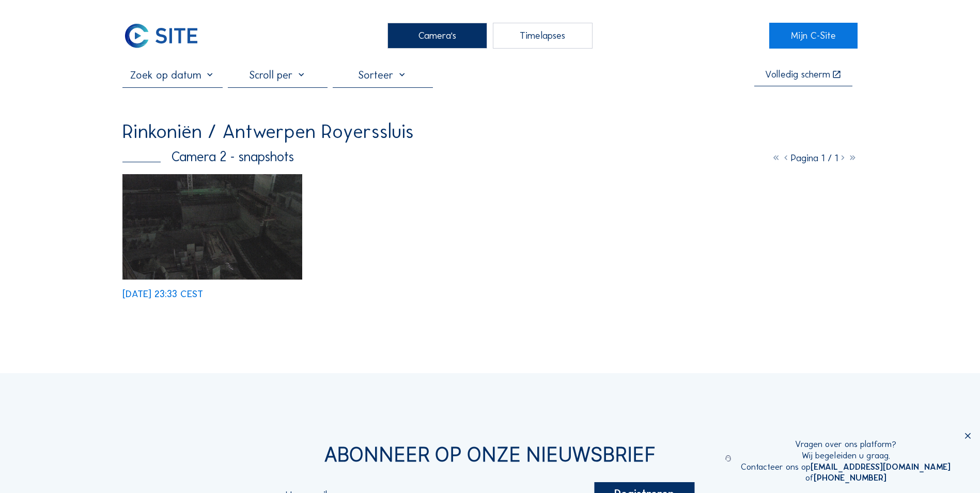 The width and height of the screenshot is (980, 493). I want to click on a: Mijn C-Site, so click(813, 36).